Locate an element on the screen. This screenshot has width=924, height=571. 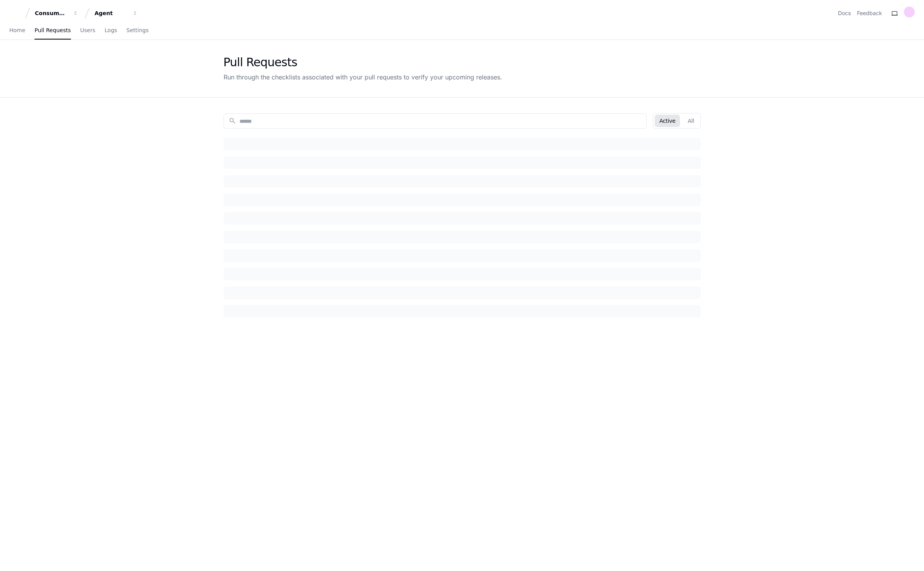
span: Home is located at coordinates (17, 30).